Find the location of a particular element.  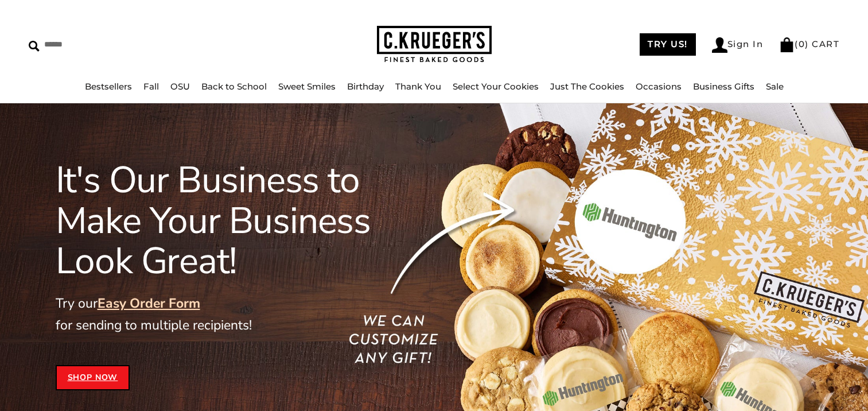

img: Account is located at coordinates (720, 45).